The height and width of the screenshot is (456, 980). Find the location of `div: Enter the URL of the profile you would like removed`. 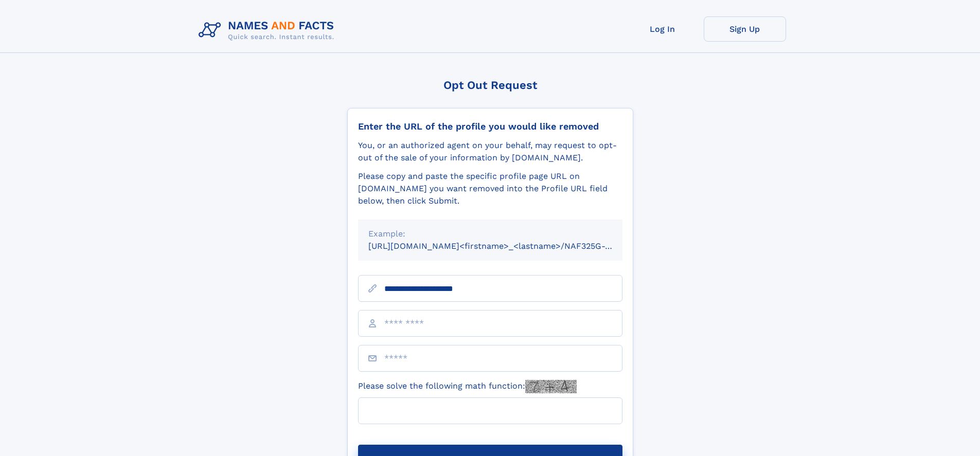

div: Enter the URL of the profile you would like removed is located at coordinates (490, 126).